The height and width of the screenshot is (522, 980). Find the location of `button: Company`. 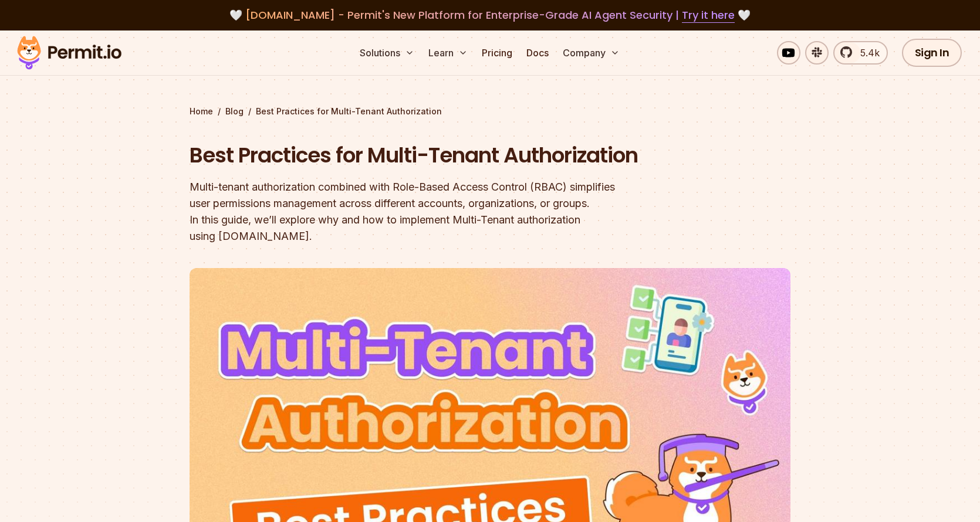

button: Company is located at coordinates (590, 53).